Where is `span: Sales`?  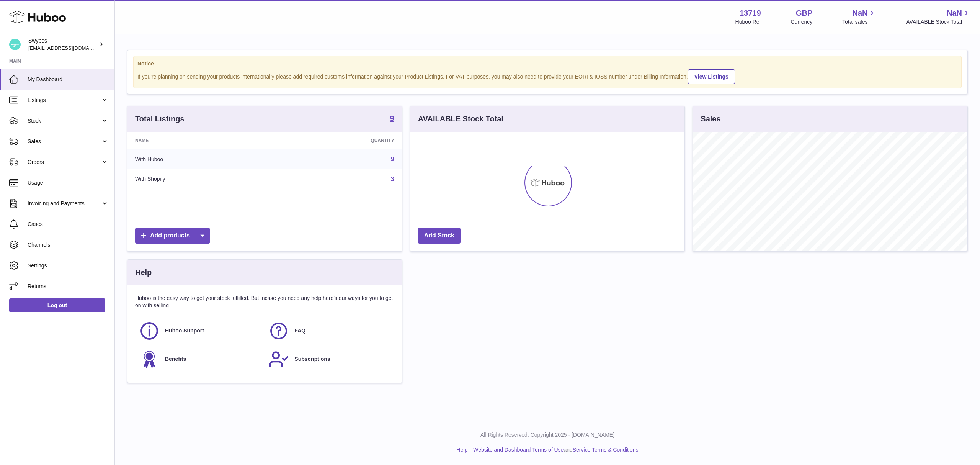 span: Sales is located at coordinates (64, 141).